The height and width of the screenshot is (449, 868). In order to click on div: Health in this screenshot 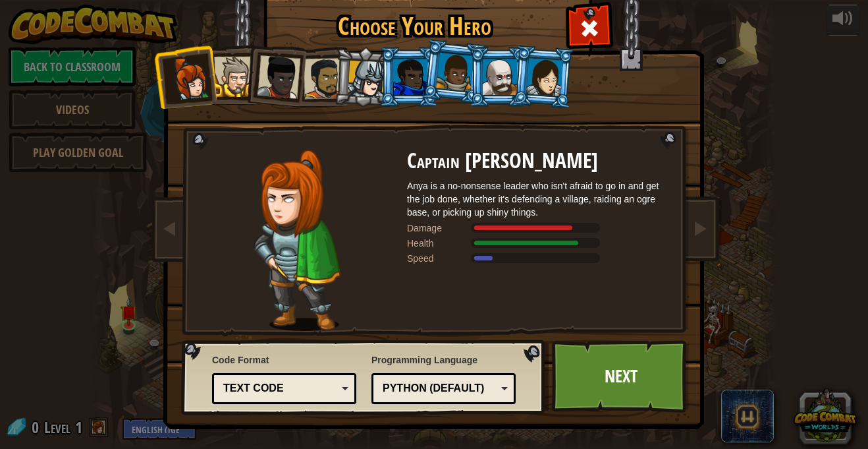, I will do `click(440, 243)`.